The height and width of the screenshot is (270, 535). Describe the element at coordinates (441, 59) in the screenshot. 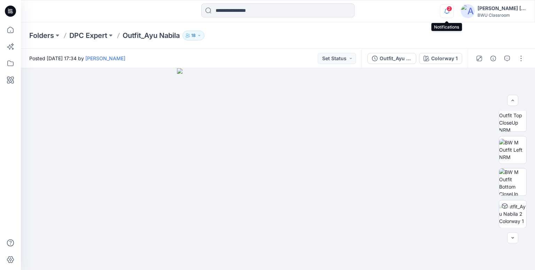

I see `button: Colorway 1` at that location.